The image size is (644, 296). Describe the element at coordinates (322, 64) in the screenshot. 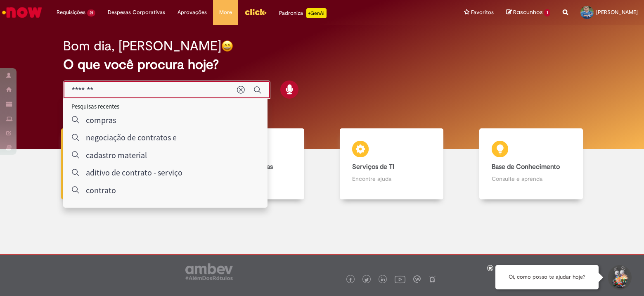

I see `h2: O que você procura hoje?` at that location.